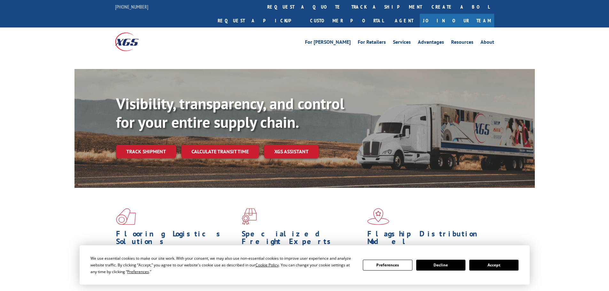  Describe the element at coordinates (126, 217) in the screenshot. I see `img: xgs-icon-total-supply-chain-intelligence-red` at that location.